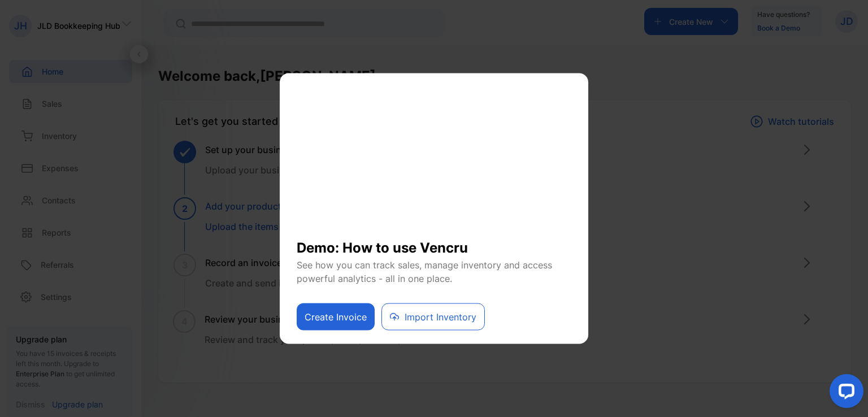 The height and width of the screenshot is (417, 868). What do you see at coordinates (433, 317) in the screenshot?
I see `button: Import Inventory` at bounding box center [433, 317].